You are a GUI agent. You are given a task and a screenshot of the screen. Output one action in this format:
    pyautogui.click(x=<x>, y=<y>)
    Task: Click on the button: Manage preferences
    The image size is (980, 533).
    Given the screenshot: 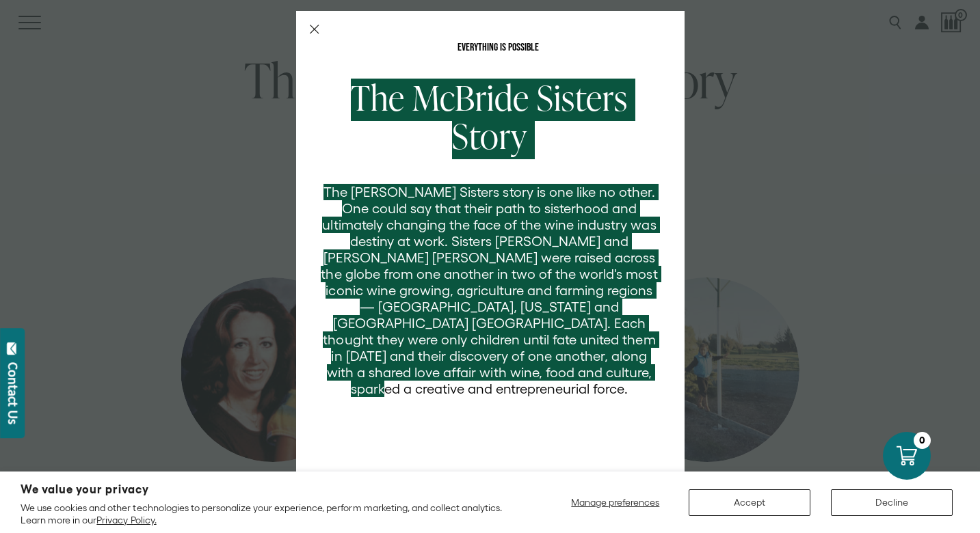 What is the action you would take?
    pyautogui.click(x=615, y=502)
    